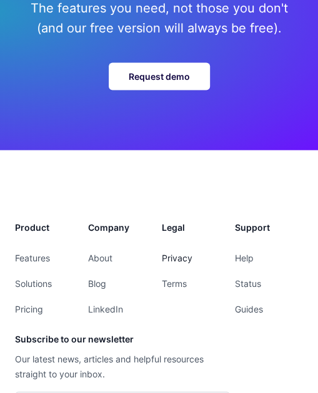  Describe the element at coordinates (174, 283) in the screenshot. I see `a: Terms` at that location.